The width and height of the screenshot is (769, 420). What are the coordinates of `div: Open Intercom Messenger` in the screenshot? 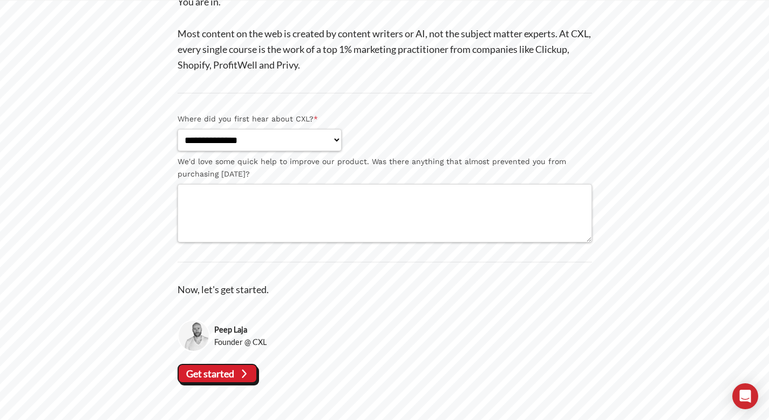 It's located at (745, 396).